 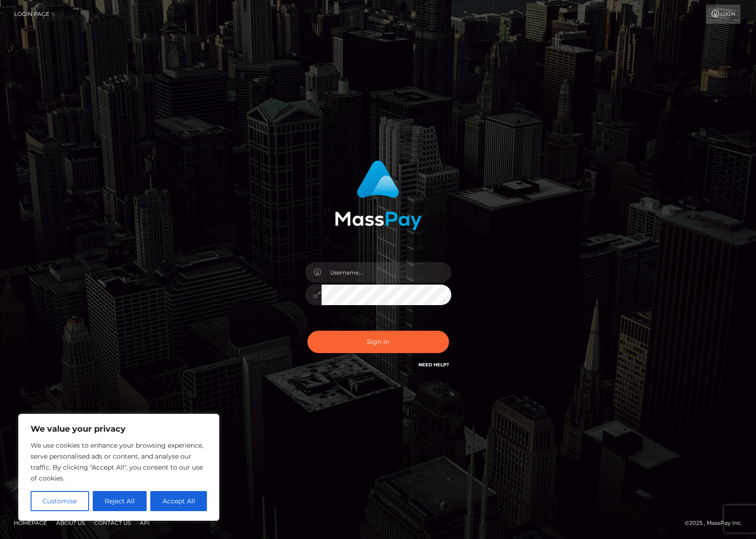 I want to click on input: Username..., so click(x=386, y=272).